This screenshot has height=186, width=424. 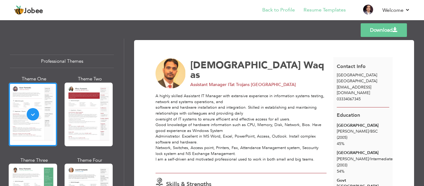 What do you see at coordinates (349, 99) in the screenshot?
I see `span: 03334067345` at bounding box center [349, 99].